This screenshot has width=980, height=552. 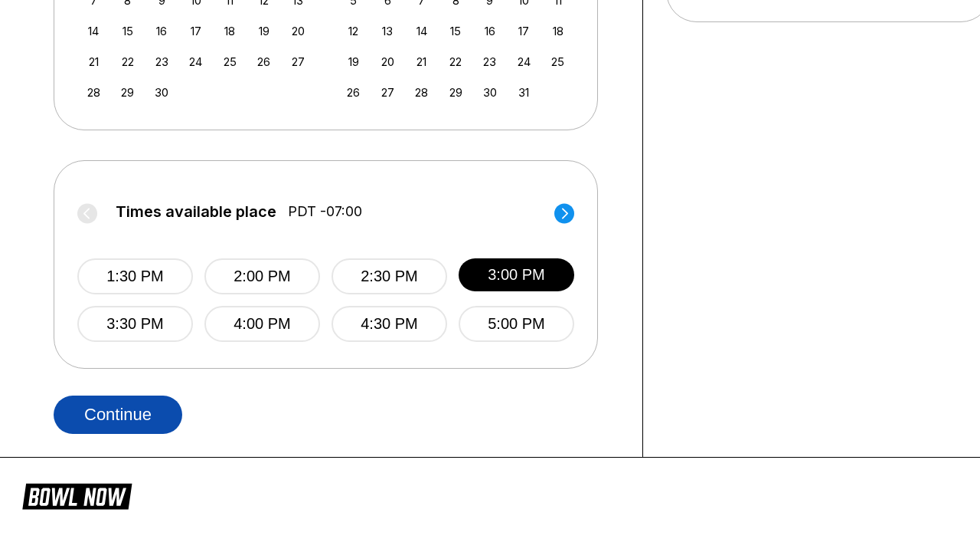 I want to click on div: Choose Thursday, October 16th, 2025, so click(x=490, y=30).